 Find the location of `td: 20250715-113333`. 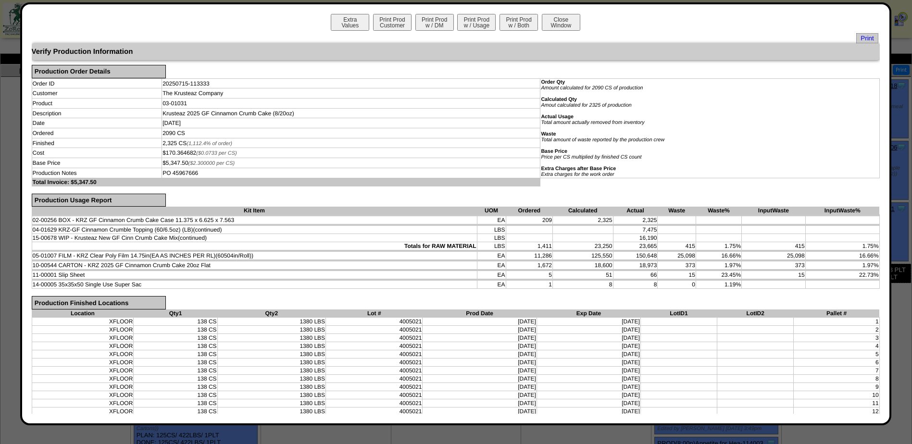

td: 20250715-113333 is located at coordinates (351, 83).